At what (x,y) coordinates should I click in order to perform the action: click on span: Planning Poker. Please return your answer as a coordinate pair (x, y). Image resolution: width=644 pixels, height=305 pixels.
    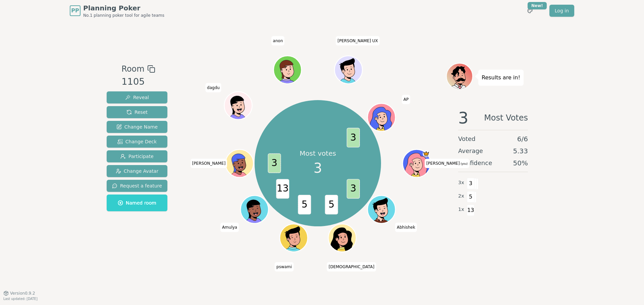
    Looking at the image, I should click on (124, 8).